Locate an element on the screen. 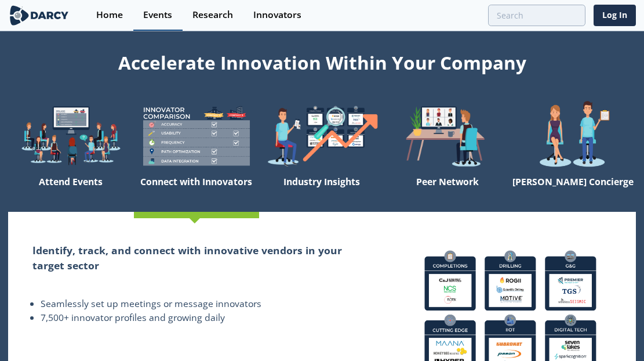  div: Connect with Innovators is located at coordinates (197, 191).